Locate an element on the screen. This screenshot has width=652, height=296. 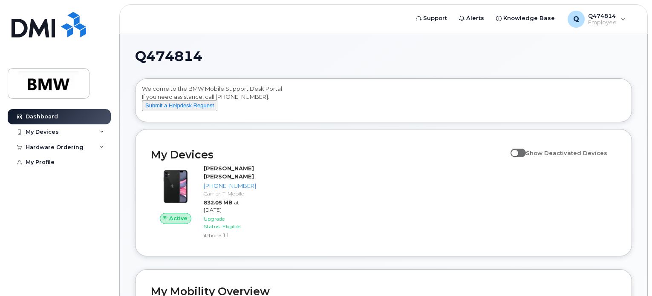
span: Upgrade Status: is located at coordinates (214, 222).